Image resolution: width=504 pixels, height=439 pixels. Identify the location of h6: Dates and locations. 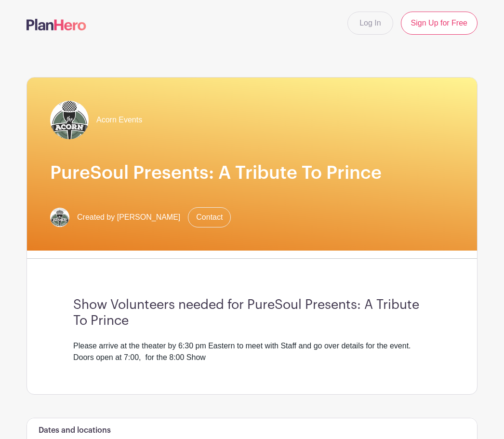
(75, 430).